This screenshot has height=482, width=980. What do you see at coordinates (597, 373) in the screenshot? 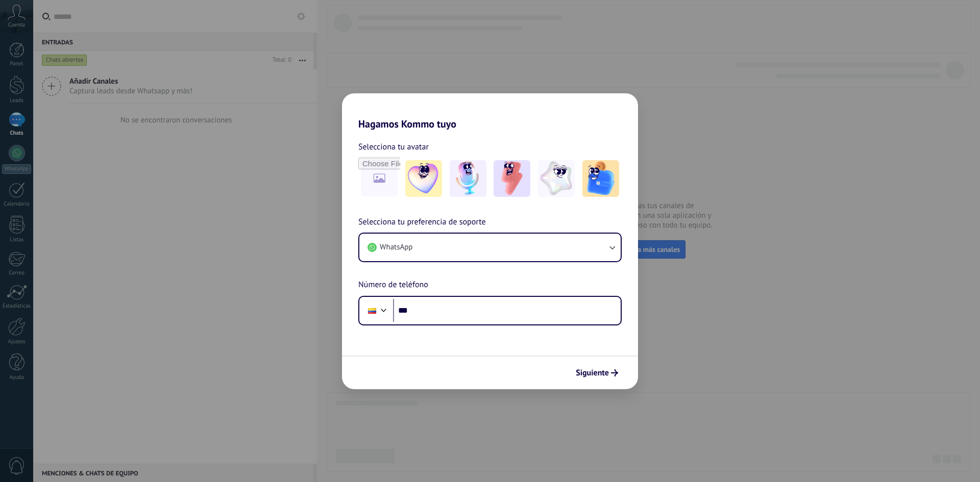
I see `button: Siguiente` at bounding box center [597, 373].